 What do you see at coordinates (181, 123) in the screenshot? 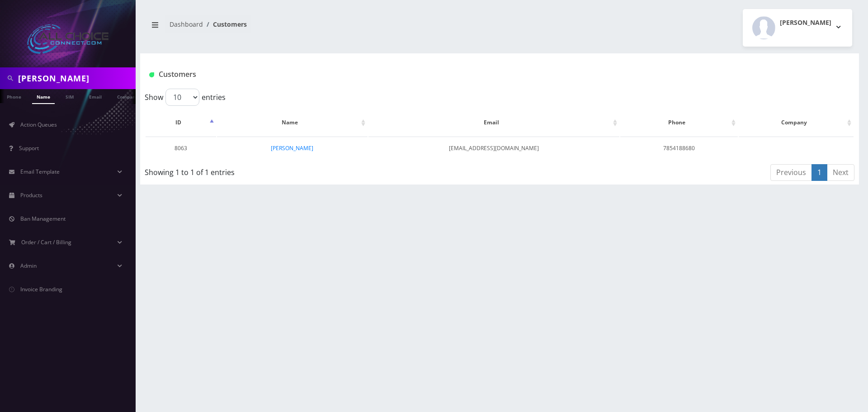
I see `th: ID: activate to sort column descending` at bounding box center [181, 123].